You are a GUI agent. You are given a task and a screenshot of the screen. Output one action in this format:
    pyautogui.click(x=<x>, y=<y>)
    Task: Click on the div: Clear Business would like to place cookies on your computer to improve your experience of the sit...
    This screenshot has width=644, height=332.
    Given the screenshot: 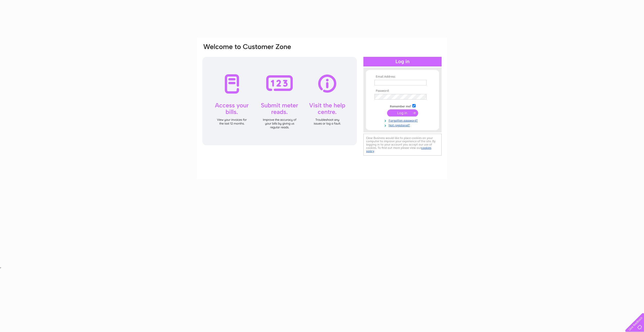 What is the action you would take?
    pyautogui.click(x=402, y=145)
    